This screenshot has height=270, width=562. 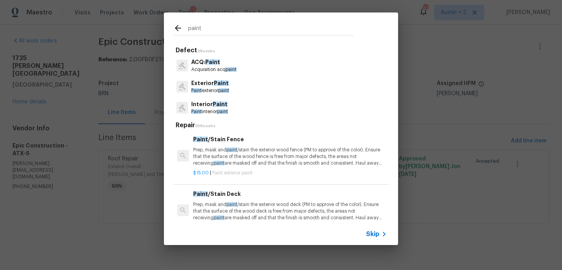 What do you see at coordinates (290, 194) in the screenshot?
I see `h6: /Stain Deck` at bounding box center [290, 194].